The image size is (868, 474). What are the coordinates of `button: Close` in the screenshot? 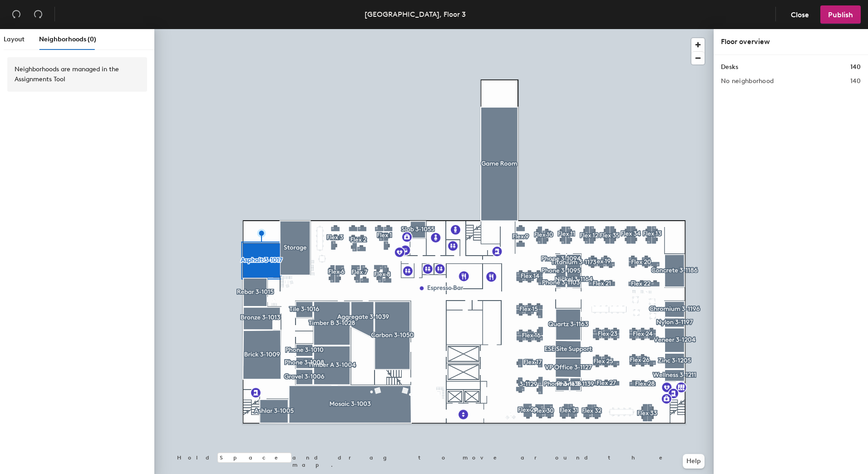 It's located at (800, 15).